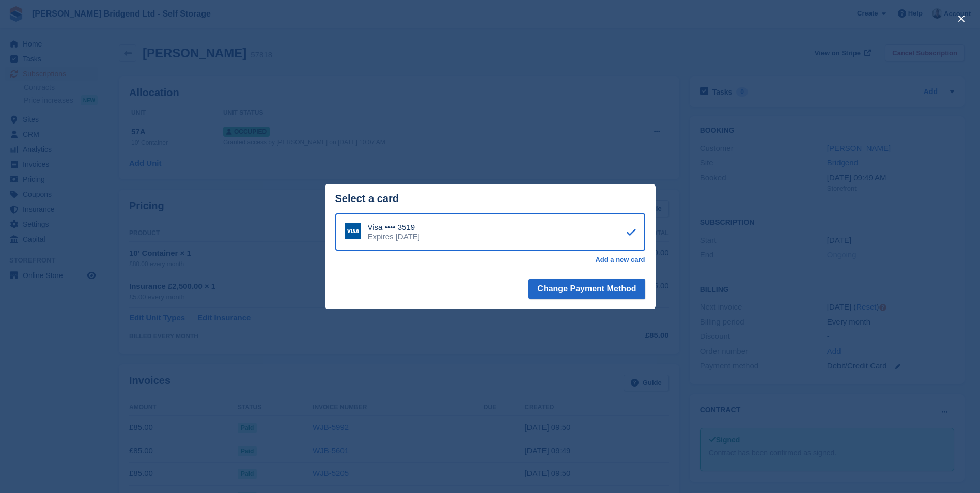  I want to click on div: Visa •••• 3519, so click(394, 227).